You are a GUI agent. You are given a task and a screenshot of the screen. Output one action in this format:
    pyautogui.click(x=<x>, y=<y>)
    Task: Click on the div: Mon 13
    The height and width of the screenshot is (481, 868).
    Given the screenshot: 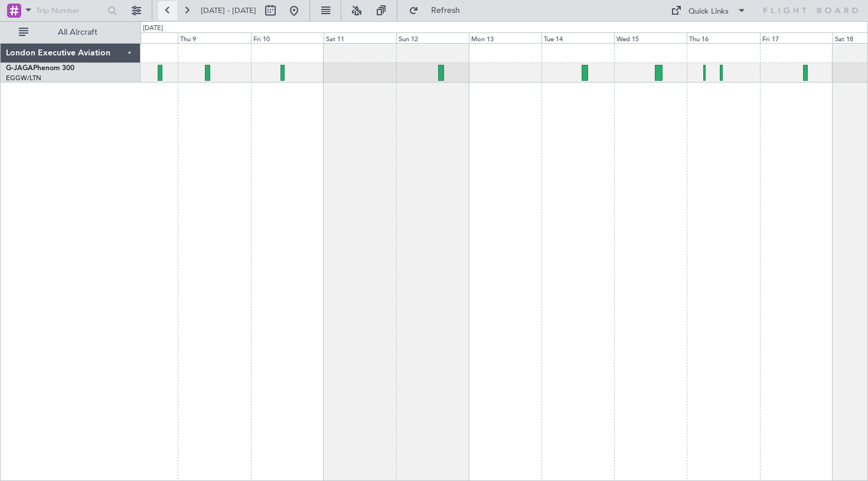 What is the action you would take?
    pyautogui.click(x=505, y=38)
    